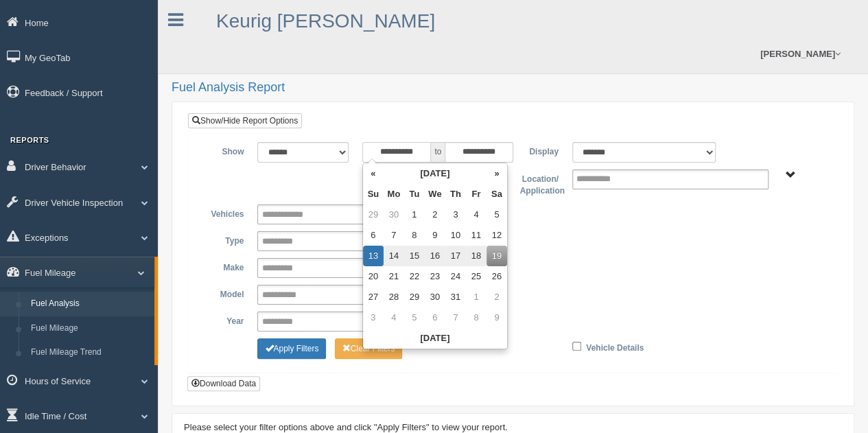 Image resolution: width=868 pixels, height=433 pixels. Describe the element at coordinates (225, 239) in the screenshot. I see `label: Type` at that location.